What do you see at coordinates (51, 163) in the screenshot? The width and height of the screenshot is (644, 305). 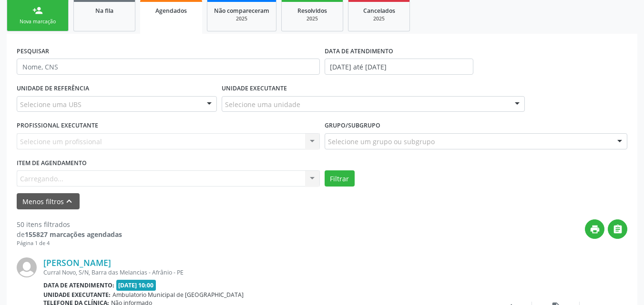 I see `label: Item de agendamento` at bounding box center [51, 163].